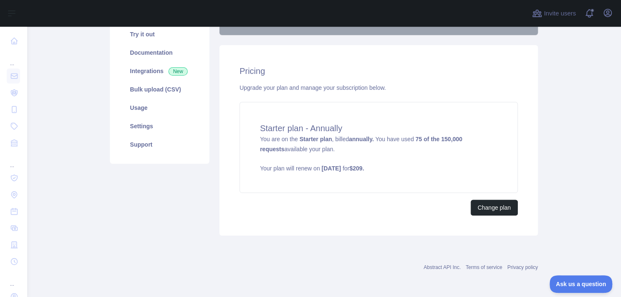  What do you see at coordinates (442, 267) in the screenshot?
I see `a: Abstract API Inc.` at bounding box center [442, 267].